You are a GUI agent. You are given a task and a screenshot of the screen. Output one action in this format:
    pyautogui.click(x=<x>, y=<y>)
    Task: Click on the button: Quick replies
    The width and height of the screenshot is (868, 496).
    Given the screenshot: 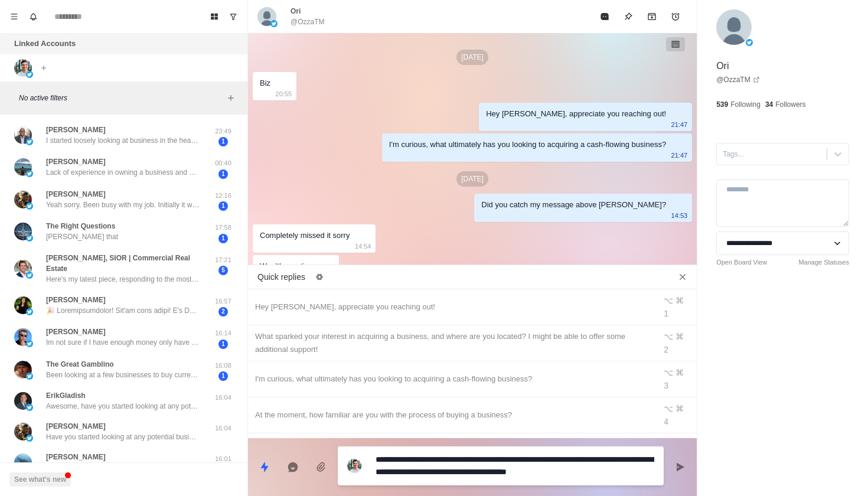 What is the action you would take?
    pyautogui.click(x=264, y=467)
    